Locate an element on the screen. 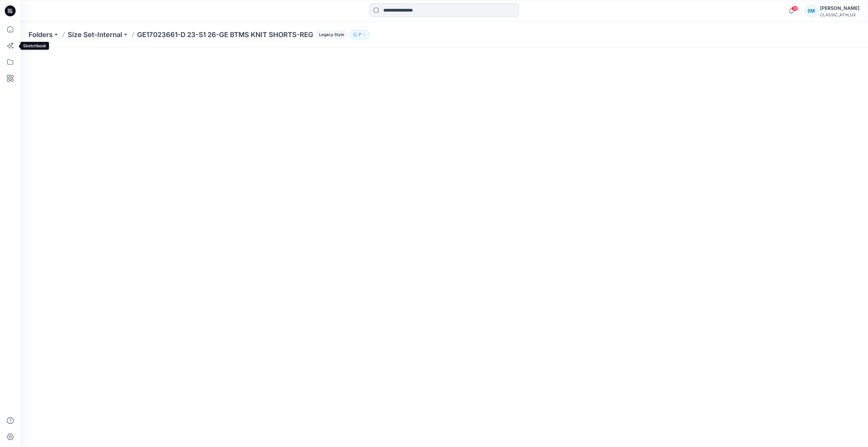  a: Size Set-Internal is located at coordinates (95, 35).